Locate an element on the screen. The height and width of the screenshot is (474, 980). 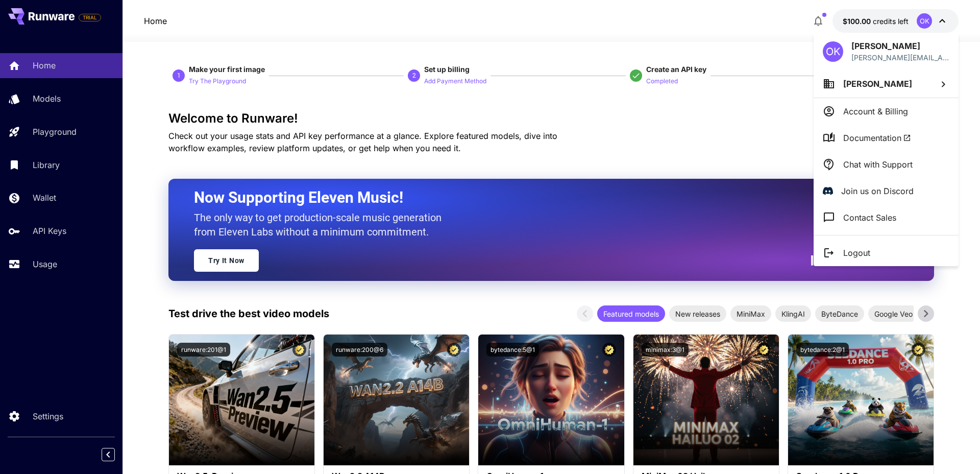
p: Contact Sales is located at coordinates (869, 218).